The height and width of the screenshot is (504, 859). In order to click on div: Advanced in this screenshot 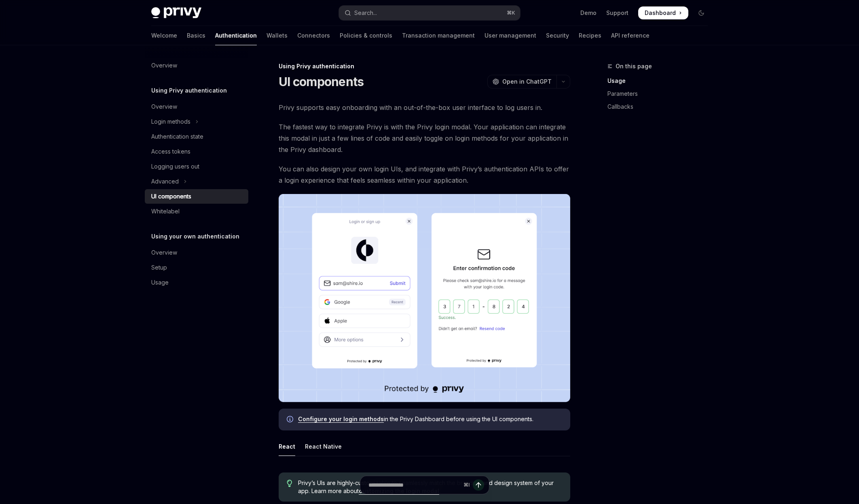, I will do `click(165, 181)`.